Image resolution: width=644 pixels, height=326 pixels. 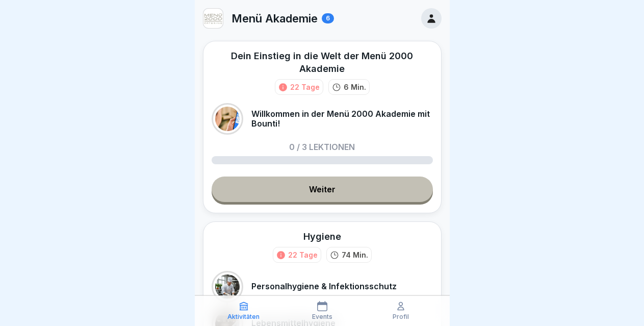 I want to click on div: 6, so click(x=328, y=19).